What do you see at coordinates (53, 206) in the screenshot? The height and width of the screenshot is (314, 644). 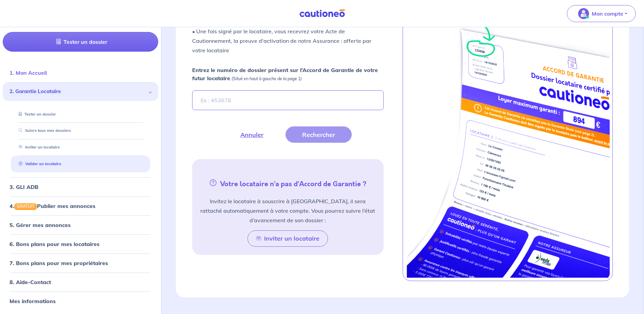 I see `a: 4.GRATUITPublier mes annonces` at bounding box center [53, 206].